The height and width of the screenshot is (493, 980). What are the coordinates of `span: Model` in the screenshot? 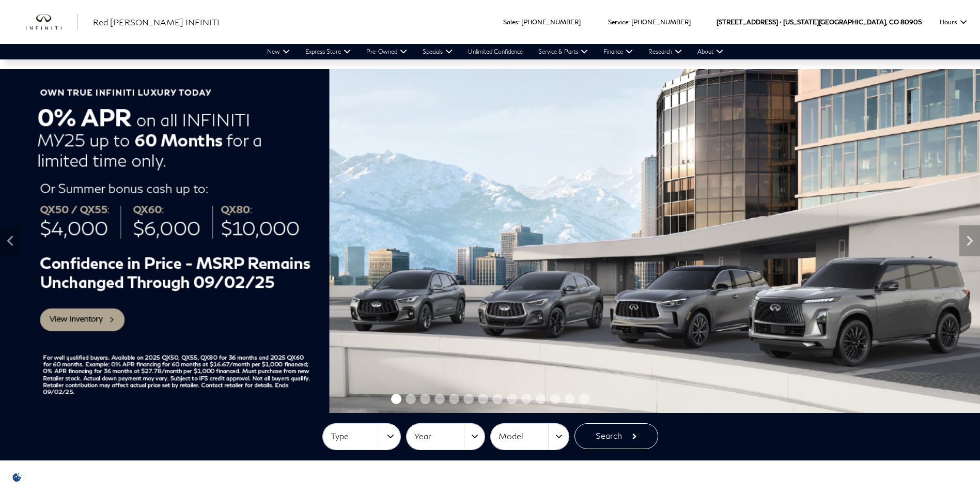 It's located at (523, 436).